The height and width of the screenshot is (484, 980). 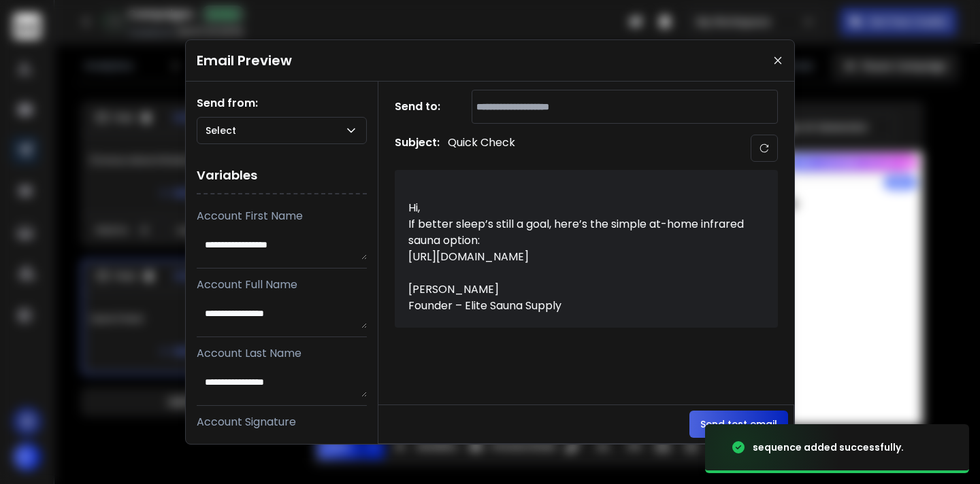 I want to click on h1: Email Preview, so click(x=244, y=60).